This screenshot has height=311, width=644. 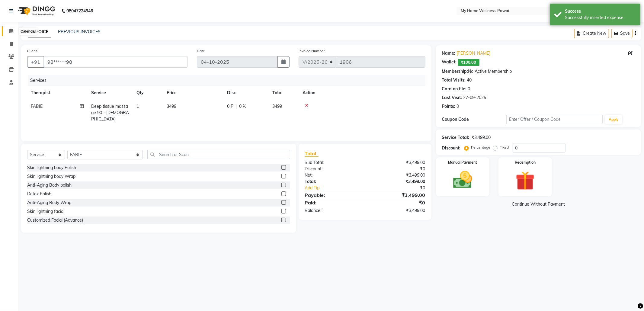 What do you see at coordinates (51, 176) in the screenshot?
I see `div: Skin lightning body Wrap` at bounding box center [51, 176].